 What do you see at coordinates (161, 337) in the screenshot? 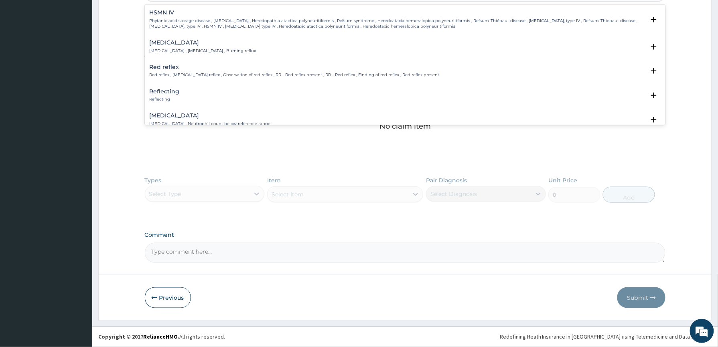
I see `a: RelianceHMO` at bounding box center [161, 337].